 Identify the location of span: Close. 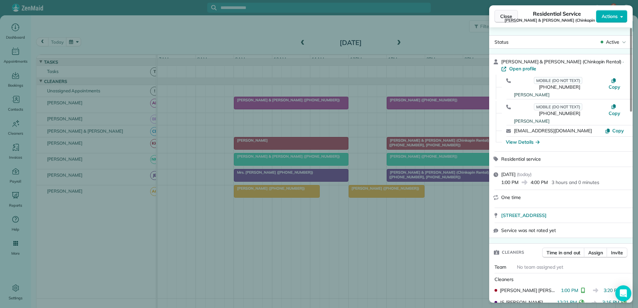
(506, 16).